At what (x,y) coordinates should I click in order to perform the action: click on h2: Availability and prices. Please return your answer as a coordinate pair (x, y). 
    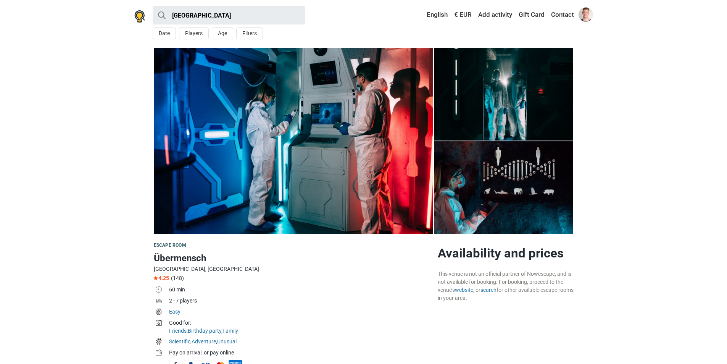
    Looking at the image, I should click on (506, 253).